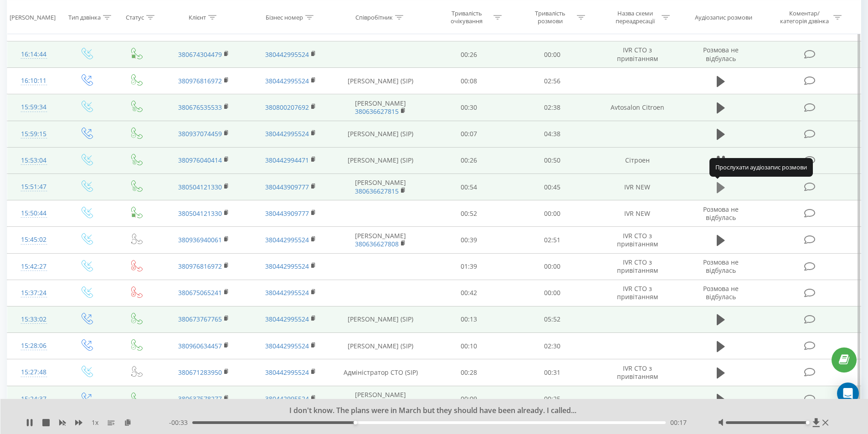  I want to click on a: 380443909777, so click(287, 213).